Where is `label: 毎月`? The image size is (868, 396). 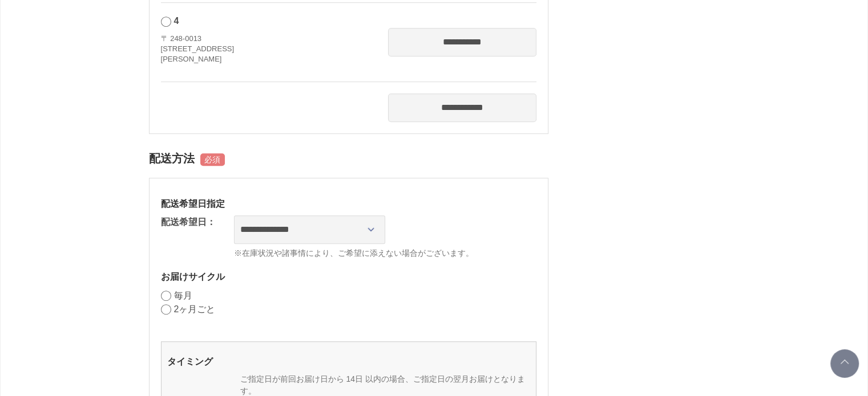 label: 毎月 is located at coordinates (183, 295).